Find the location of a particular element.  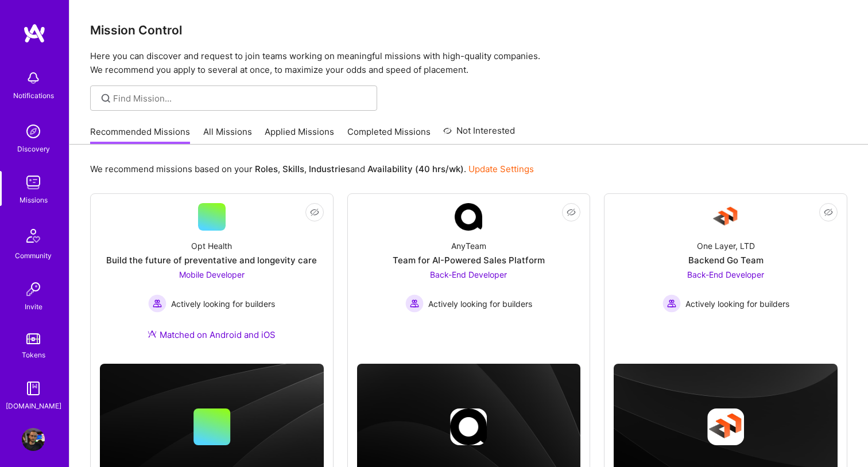

span: Mobile Developer is located at coordinates (212, 274).